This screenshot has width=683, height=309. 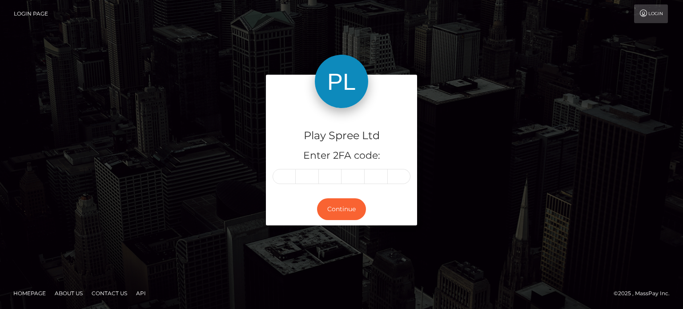 I want to click on a: Homepage, so click(x=29, y=293).